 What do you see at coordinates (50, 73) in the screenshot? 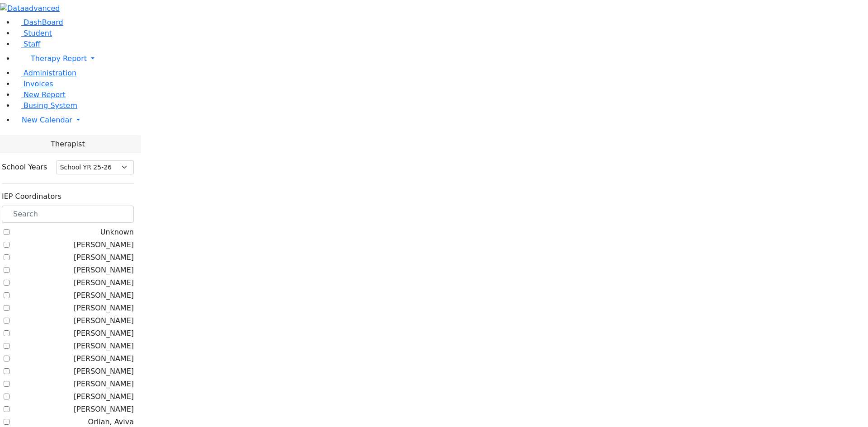
I see `span: Administration` at bounding box center [50, 73].